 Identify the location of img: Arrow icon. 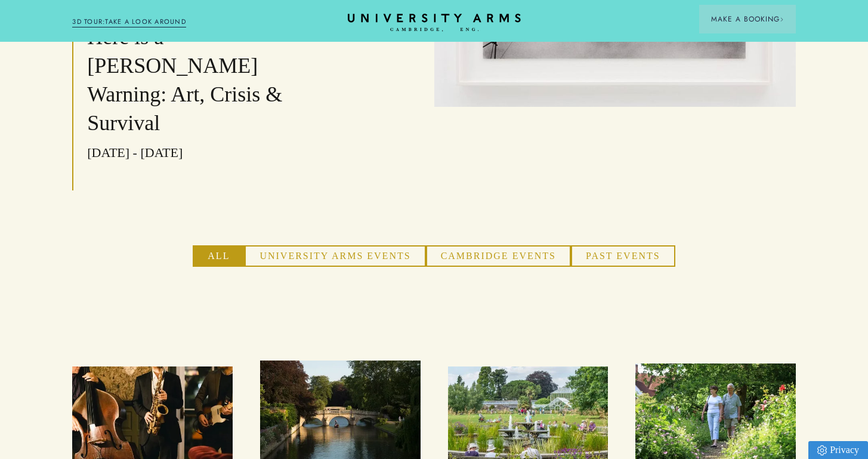
(781, 19).